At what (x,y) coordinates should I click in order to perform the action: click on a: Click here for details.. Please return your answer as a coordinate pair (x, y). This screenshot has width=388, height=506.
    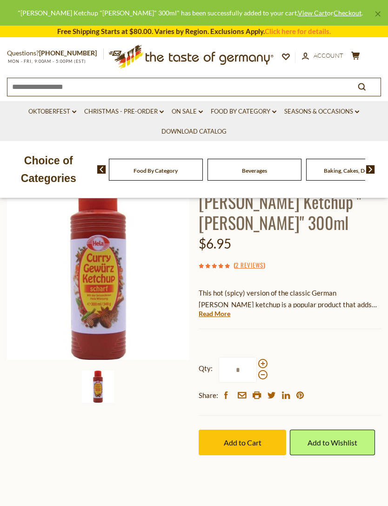
    Looking at the image, I should click on (298, 31).